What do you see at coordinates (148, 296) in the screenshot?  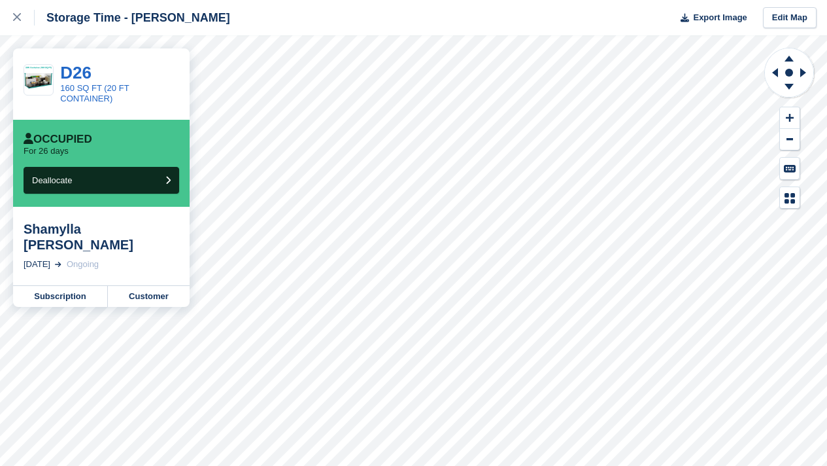 I see `a: Customer` at bounding box center [148, 296].